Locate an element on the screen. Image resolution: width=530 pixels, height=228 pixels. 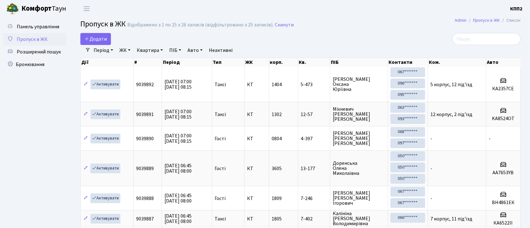
span: 9039887 is located at coordinates (145, 219).